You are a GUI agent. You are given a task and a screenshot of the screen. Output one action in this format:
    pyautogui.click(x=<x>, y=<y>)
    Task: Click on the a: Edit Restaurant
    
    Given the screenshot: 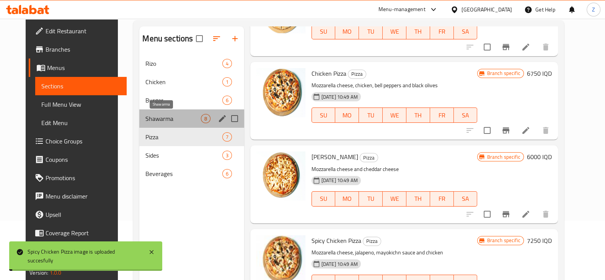 What is the action you would take?
    pyautogui.click(x=78, y=31)
    